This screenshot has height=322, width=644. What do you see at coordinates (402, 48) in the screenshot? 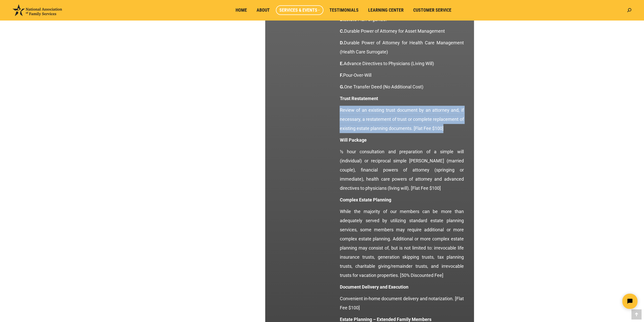
I see `p: Durable Power of Attorney for Health Care Management (Health Care Surrogate)` at bounding box center [402, 48].